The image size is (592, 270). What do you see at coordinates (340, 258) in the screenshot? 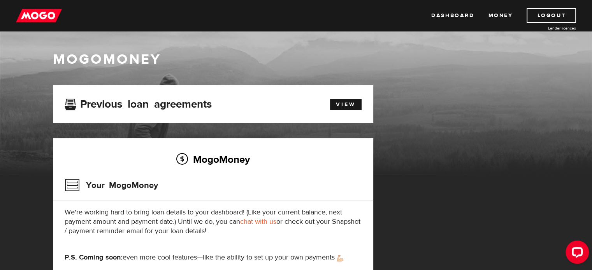
I see `img: strong arm emoji` at bounding box center [340, 258].